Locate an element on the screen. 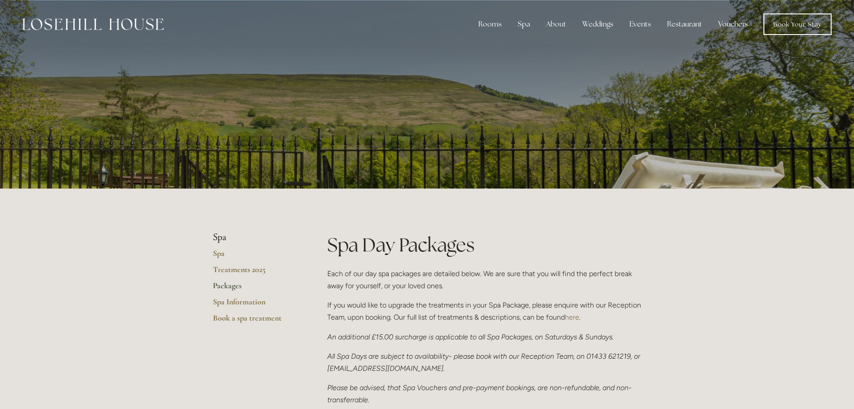  a: Vouchers is located at coordinates (733, 24).